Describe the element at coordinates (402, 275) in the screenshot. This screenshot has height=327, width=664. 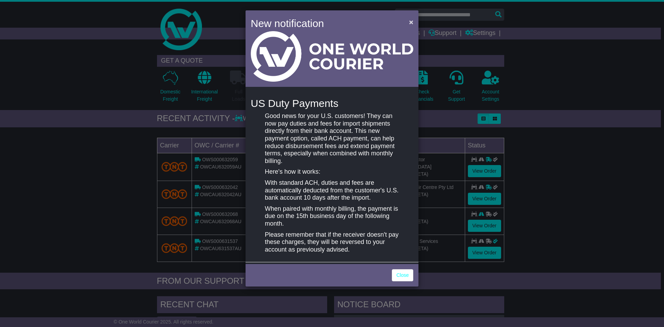
I see `a: Close` at that location.